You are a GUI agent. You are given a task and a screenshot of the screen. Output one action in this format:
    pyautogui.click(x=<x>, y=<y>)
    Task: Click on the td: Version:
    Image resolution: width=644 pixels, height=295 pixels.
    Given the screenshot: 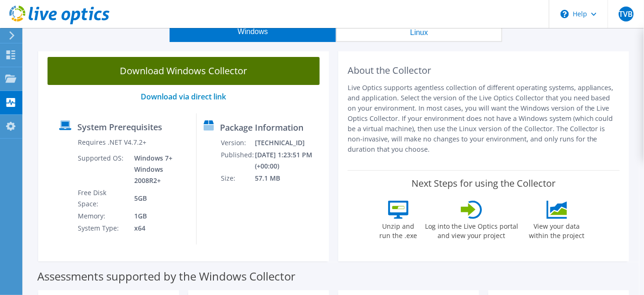 What is the action you would take?
    pyautogui.click(x=237, y=143)
    